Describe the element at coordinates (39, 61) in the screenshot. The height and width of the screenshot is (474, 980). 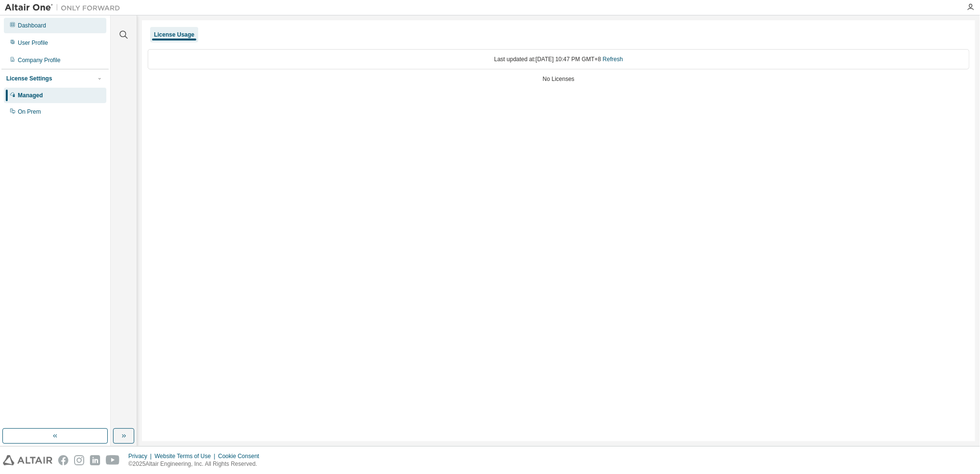
I see `div: Company Profile` at that location.